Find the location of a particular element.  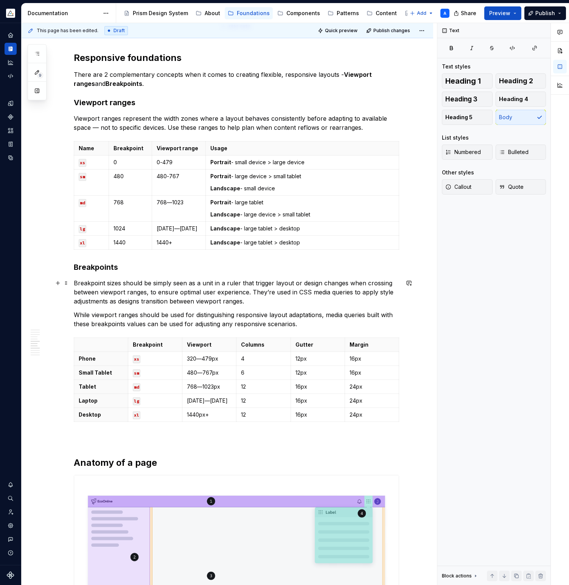

div: Storybook stories is located at coordinates (11, 144).